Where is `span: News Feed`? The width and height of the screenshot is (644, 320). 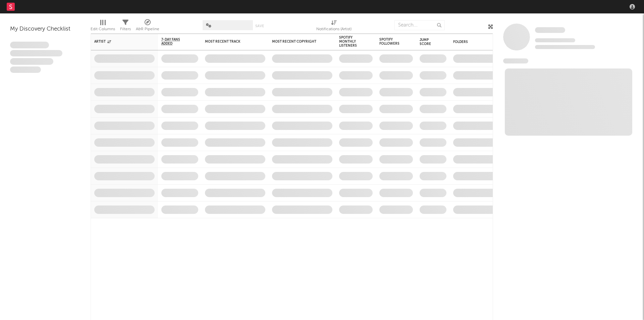
span: News Feed is located at coordinates (515, 61).